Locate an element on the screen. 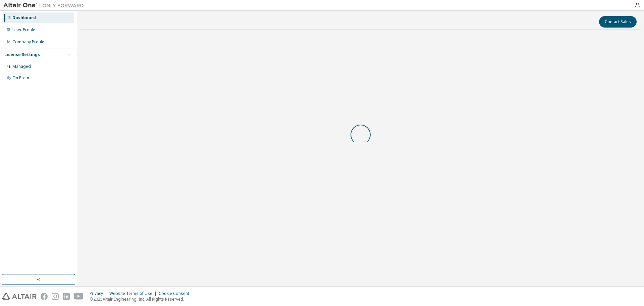  img: linkedin.svg is located at coordinates (66, 296).